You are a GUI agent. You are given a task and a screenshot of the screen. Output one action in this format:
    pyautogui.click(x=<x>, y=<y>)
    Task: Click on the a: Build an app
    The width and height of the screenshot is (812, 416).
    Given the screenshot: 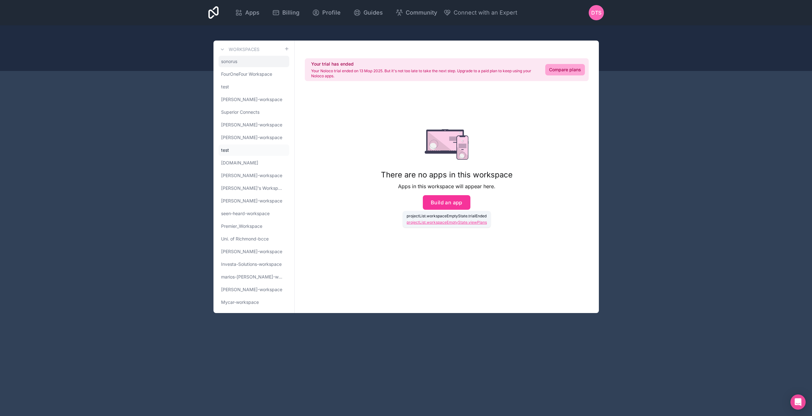 What is the action you would take?
    pyautogui.click(x=447, y=203)
    